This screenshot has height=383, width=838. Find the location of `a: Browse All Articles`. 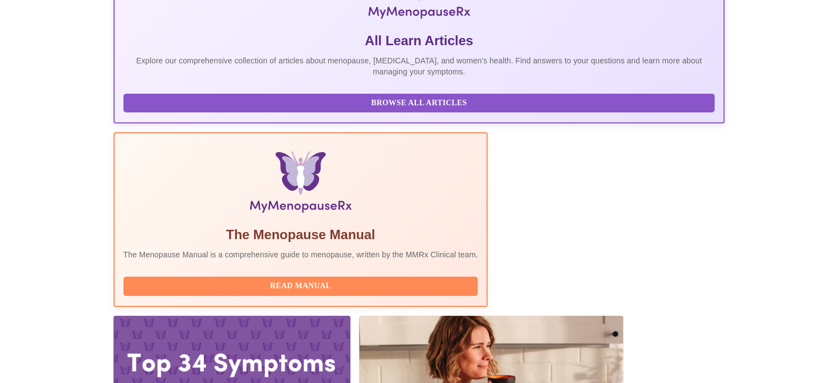

a: Browse All Articles is located at coordinates (421, 102).